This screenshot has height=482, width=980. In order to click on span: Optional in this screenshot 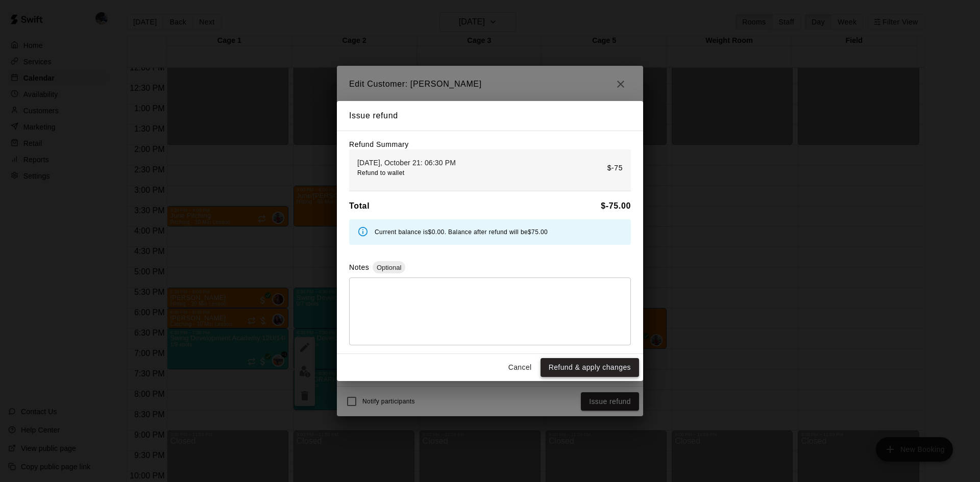, I will do `click(389, 267)`.